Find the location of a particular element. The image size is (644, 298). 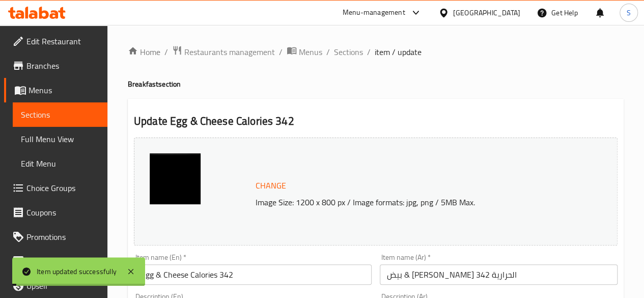

a: Branches is located at coordinates (56, 66).